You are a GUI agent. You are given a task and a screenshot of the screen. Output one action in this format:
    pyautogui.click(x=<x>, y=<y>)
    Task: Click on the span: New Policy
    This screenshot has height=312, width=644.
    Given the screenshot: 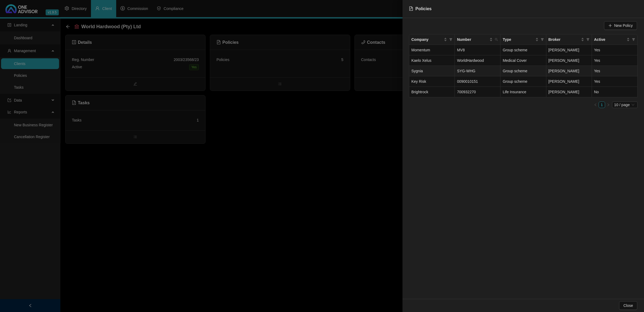 What is the action you would take?
    pyautogui.click(x=623, y=26)
    